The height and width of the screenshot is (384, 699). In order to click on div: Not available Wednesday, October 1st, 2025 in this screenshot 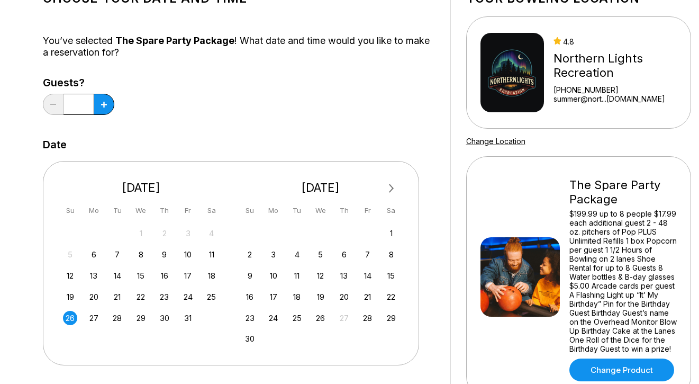, I will do `click(141, 233)`.